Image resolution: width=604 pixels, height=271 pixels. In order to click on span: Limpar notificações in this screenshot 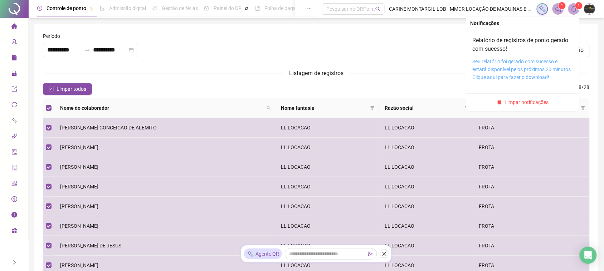, I will do `click(526, 102)`.